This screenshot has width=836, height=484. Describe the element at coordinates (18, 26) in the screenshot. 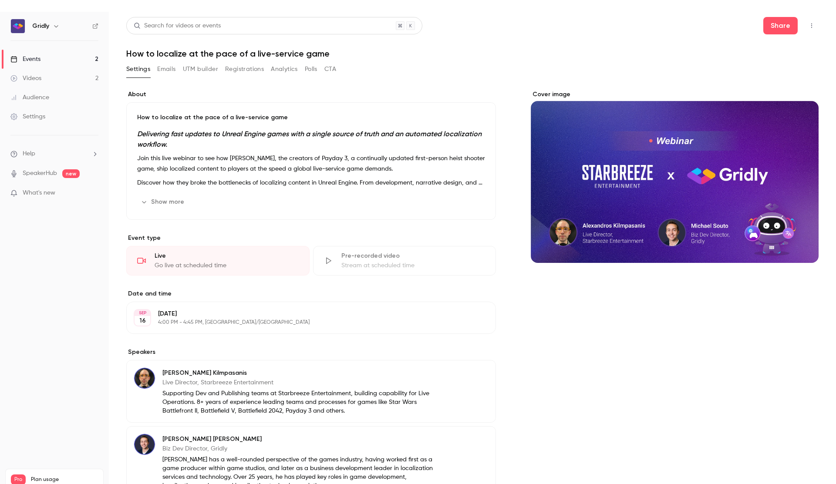

I see `img: Gridly` at that location.